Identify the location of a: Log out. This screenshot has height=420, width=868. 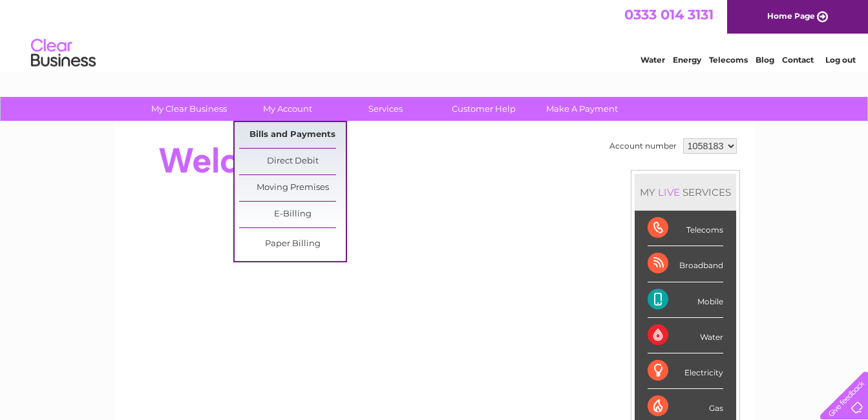
(840, 59).